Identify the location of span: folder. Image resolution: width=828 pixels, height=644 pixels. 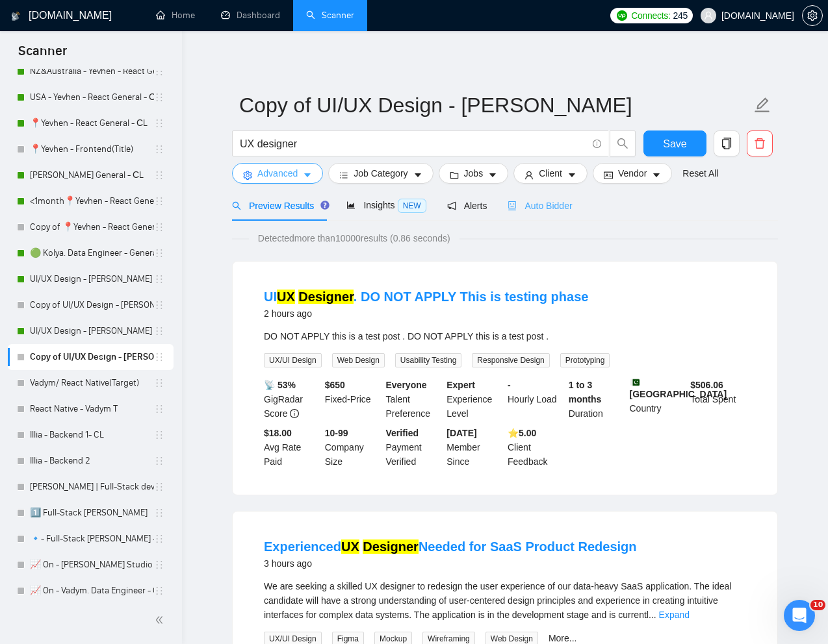
(454, 175).